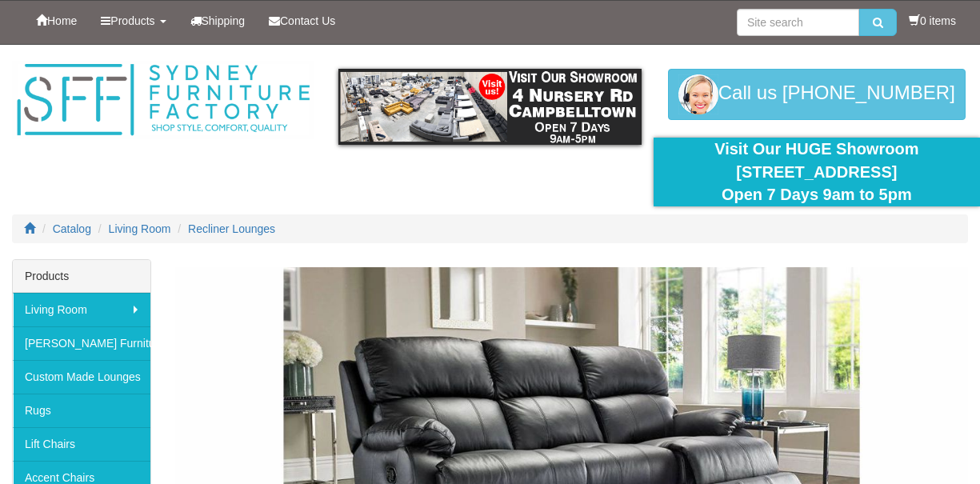  Describe the element at coordinates (56, 21) in the screenshot. I see `a: Home` at that location.